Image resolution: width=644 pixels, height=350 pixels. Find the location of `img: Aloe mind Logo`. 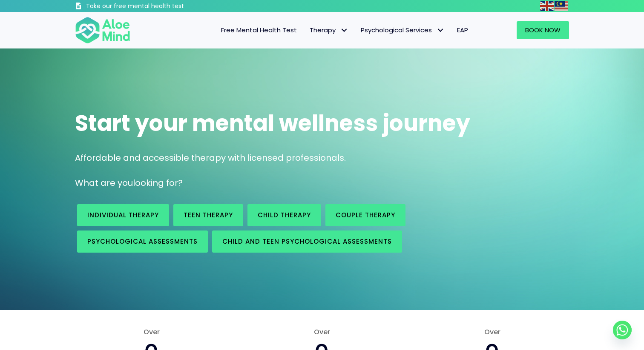

img: Aloe mind Logo is located at coordinates (103, 30).